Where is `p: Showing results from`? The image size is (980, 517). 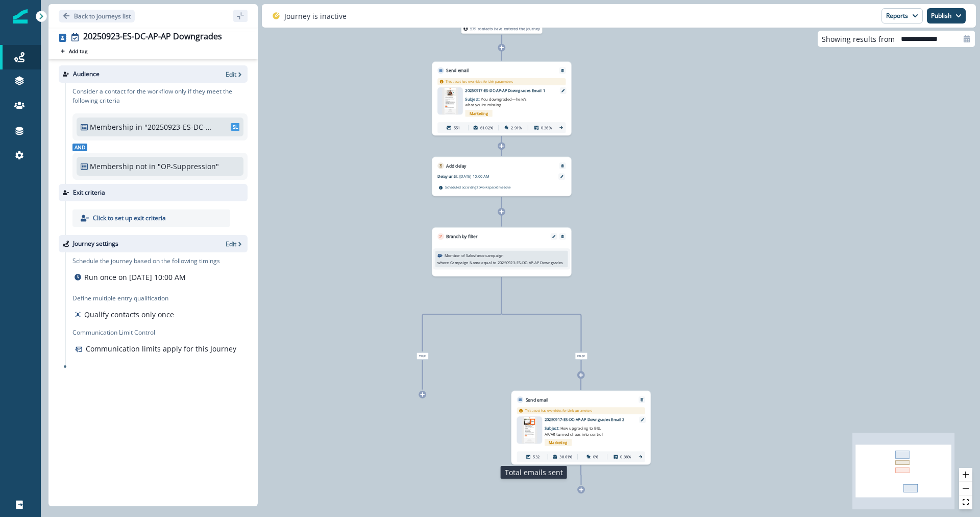
p: Showing results from is located at coordinates (858, 39).